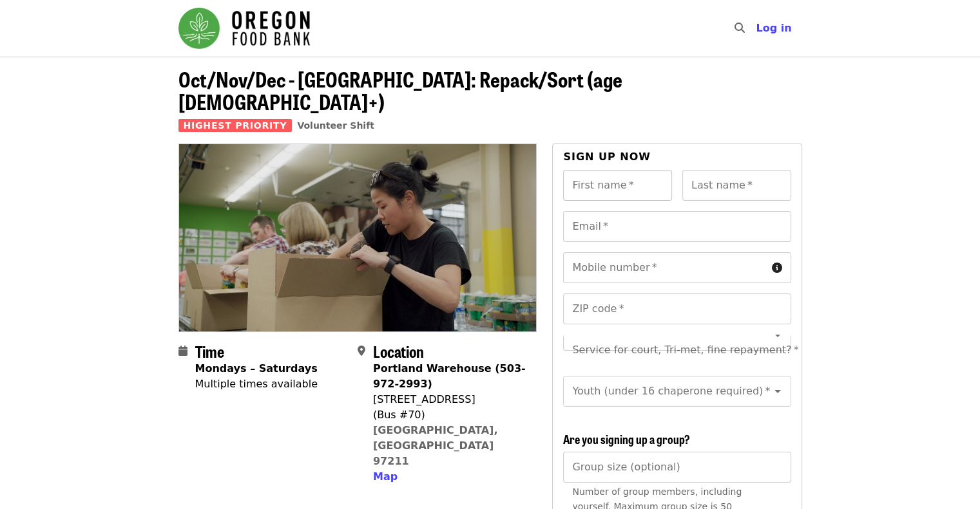  I want to click on span: Log in, so click(773, 28).